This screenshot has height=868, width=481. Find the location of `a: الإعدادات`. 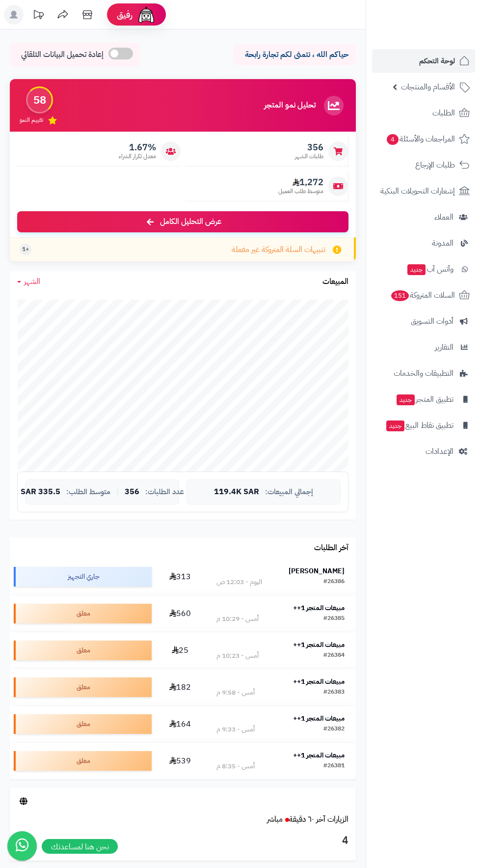

a: الإعدادات is located at coordinates (424, 451).